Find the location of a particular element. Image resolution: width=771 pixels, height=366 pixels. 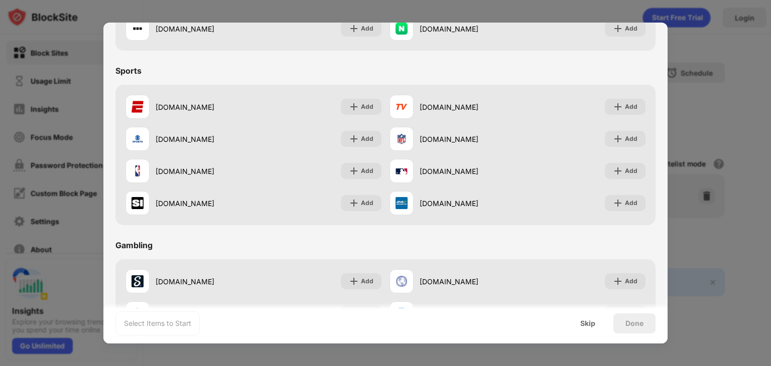

div: Select Items to Start is located at coordinates (158, 324).